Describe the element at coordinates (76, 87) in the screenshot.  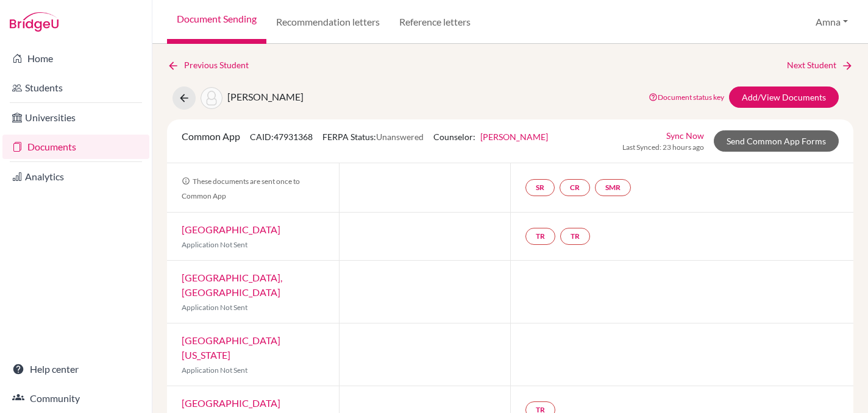
I see `a: Students` at that location.